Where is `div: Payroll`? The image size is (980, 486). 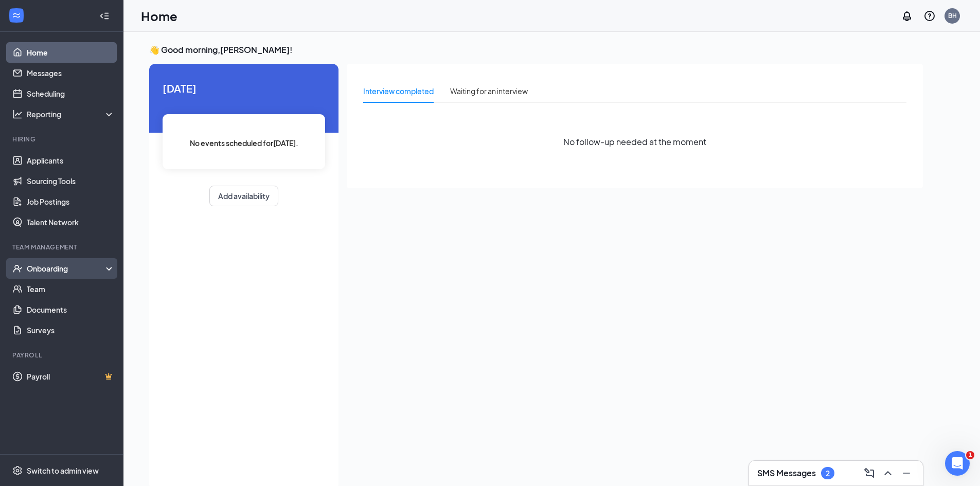
div: Payroll is located at coordinates (62, 355).